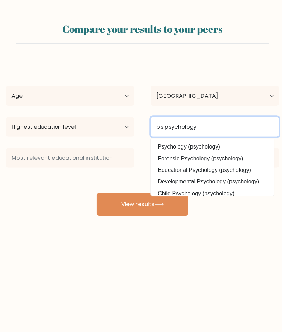  Describe the element at coordinates (141, 202) in the screenshot. I see `button: View results` at that location.